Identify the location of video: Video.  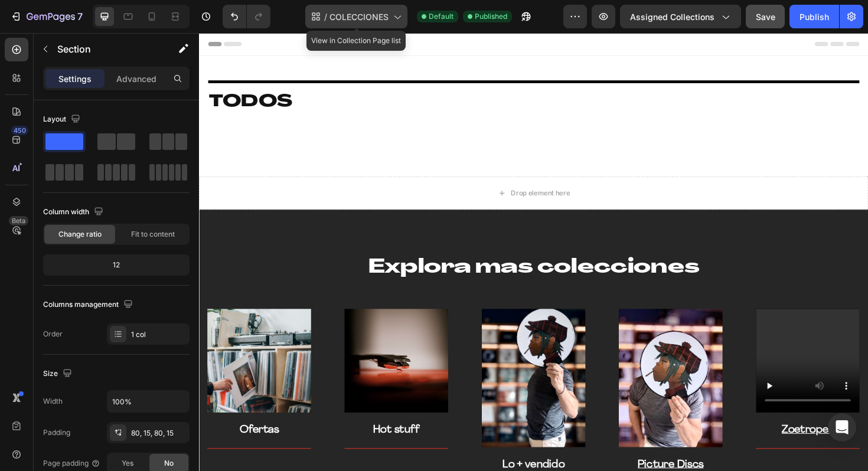
(644, 347).